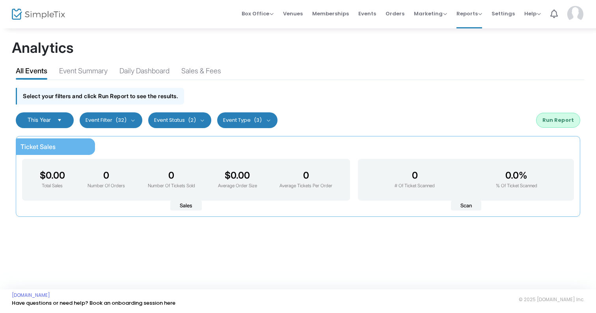 This screenshot has width=596, height=313. What do you see at coordinates (52, 186) in the screenshot?
I see `p: Total Sales` at bounding box center [52, 186].